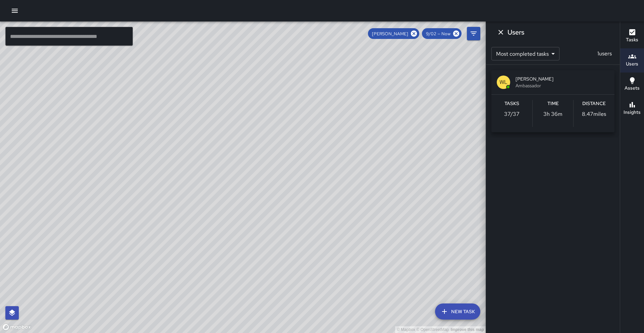 The width and height of the screenshot is (644, 333). I want to click on h6: Distance, so click(594, 104).